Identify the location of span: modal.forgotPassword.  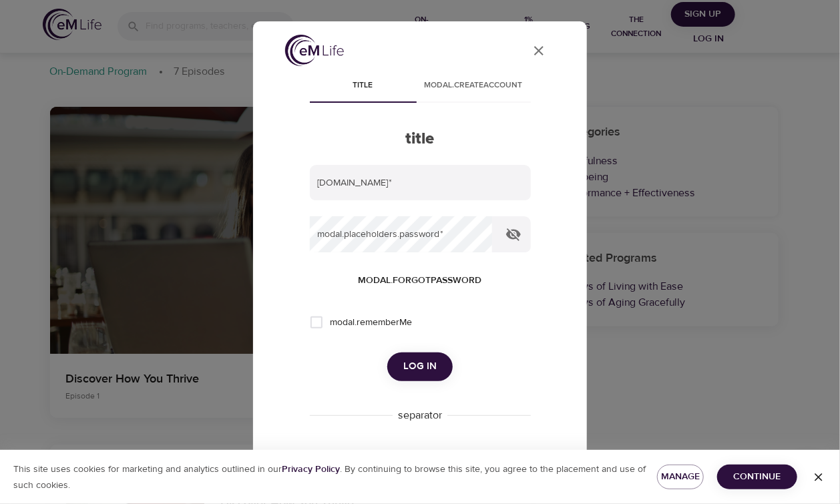
(420, 281).